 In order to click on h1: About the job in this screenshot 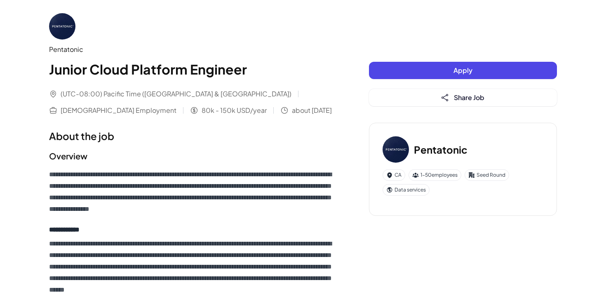, I will do `click(193, 136)`.